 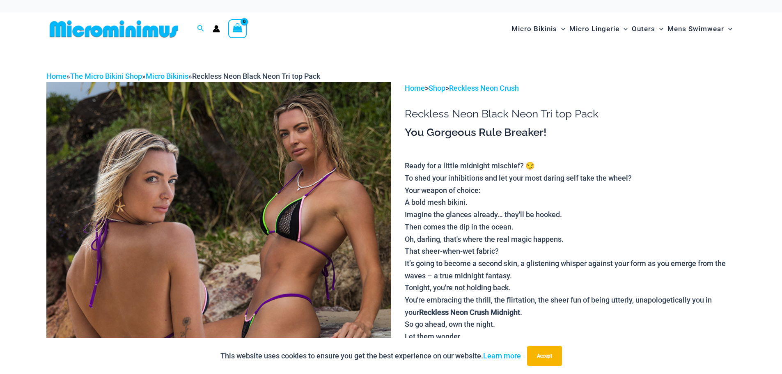 I want to click on a: Mens SwimwearMenu ToggleMenu Toggle, so click(x=700, y=29).